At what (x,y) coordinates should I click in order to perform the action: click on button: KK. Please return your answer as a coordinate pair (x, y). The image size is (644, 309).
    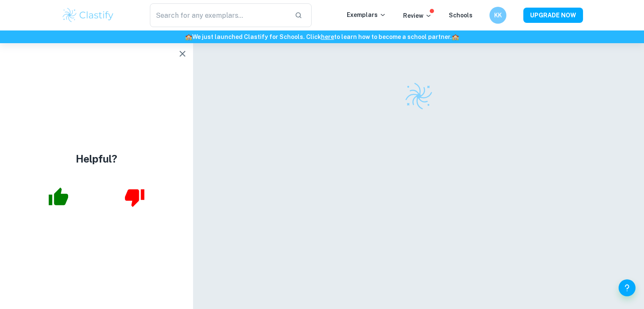
    Looking at the image, I should click on (498, 15).